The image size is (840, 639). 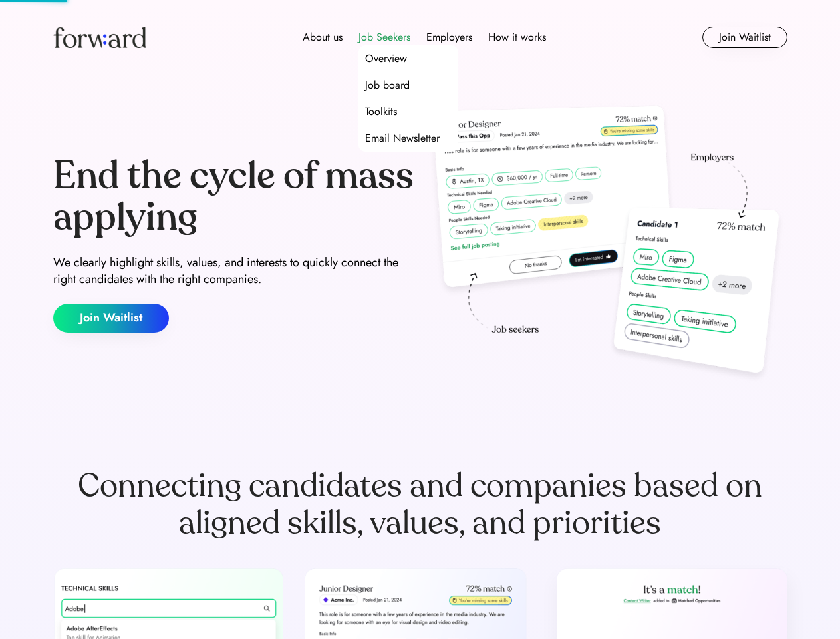 I want to click on div: Employers, so click(x=449, y=38).